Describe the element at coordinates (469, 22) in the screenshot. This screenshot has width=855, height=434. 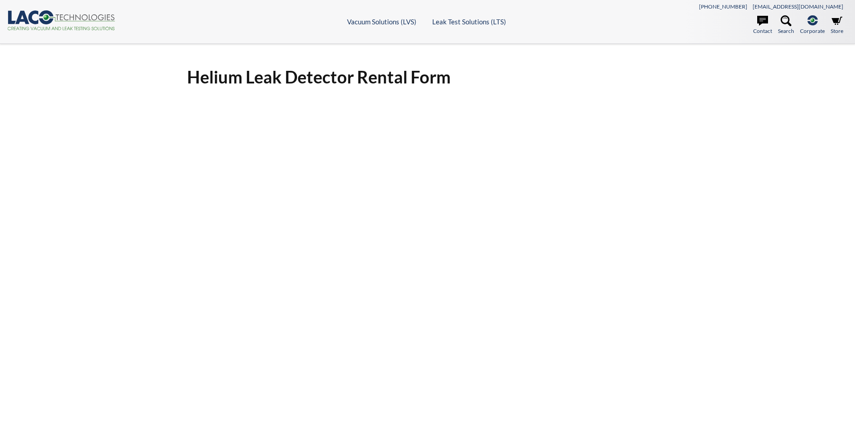
I see `a: Leak Test Solutions (LTS)` at that location.